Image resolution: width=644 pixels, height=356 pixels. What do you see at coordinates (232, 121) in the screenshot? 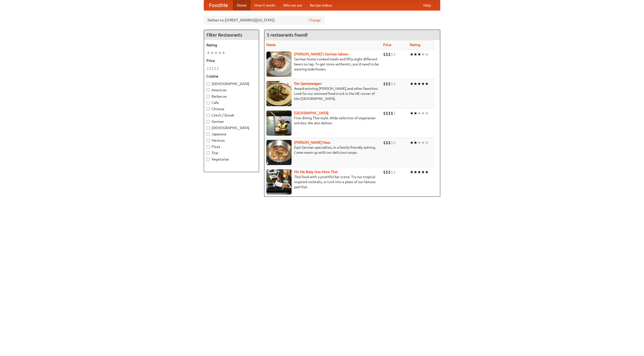
I see `label: German` at bounding box center [232, 121].